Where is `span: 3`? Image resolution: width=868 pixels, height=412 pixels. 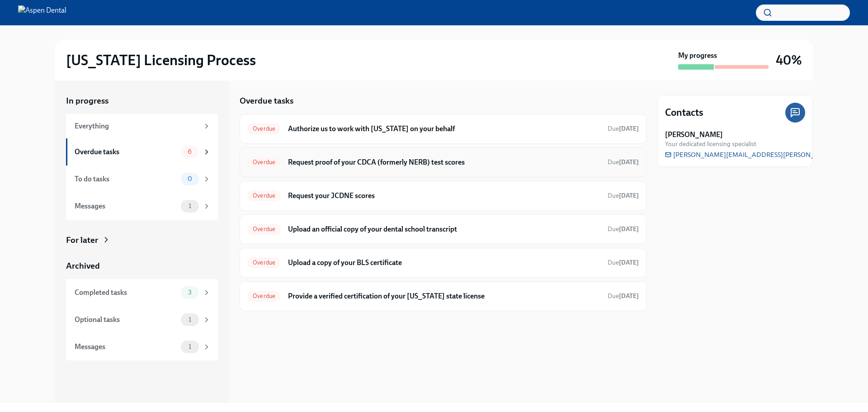 span: 3 is located at coordinates (190, 292).